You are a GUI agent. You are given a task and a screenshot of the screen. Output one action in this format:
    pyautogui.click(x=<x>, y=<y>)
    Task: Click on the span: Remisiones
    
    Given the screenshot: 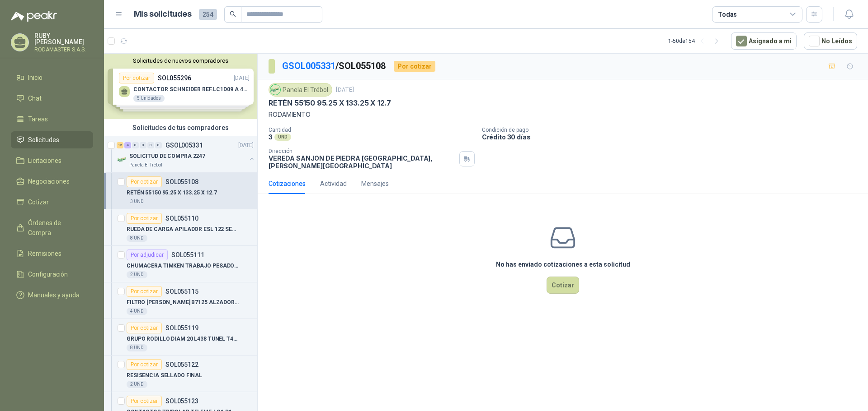 What is the action you would take?
    pyautogui.click(x=45, y=254)
    